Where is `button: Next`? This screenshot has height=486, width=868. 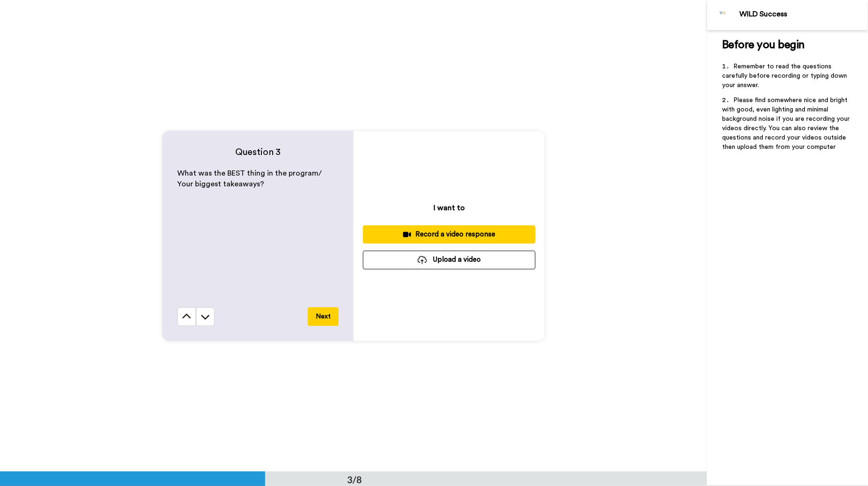
button: Next is located at coordinates (323, 317).